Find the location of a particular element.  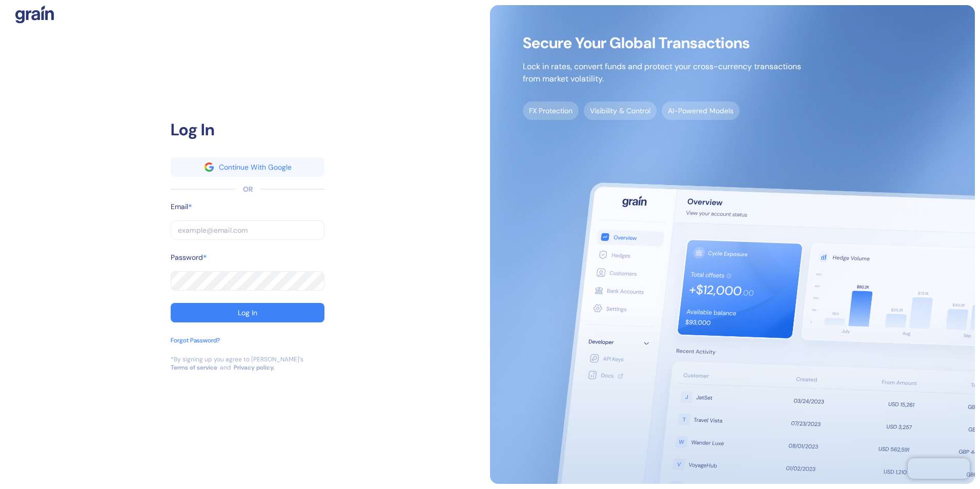

span: Secure Your Global Transactions is located at coordinates (662, 43).